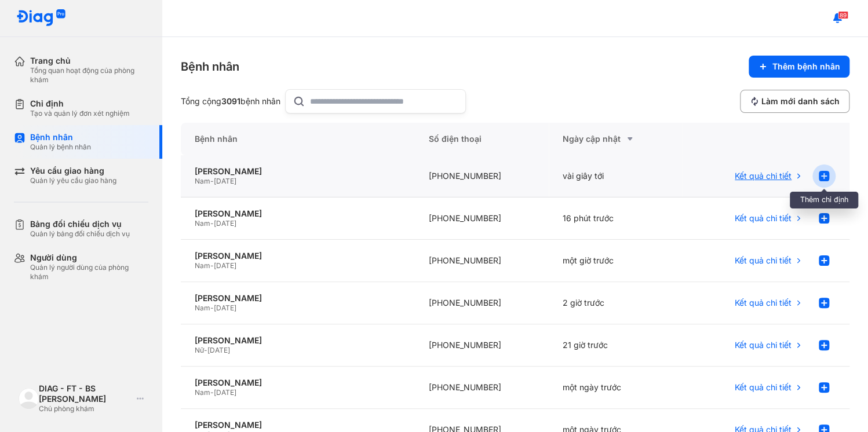 The width and height of the screenshot is (868, 432). What do you see at coordinates (60, 147) in the screenshot?
I see `div: Quản lý bệnh nhân` at bounding box center [60, 147].